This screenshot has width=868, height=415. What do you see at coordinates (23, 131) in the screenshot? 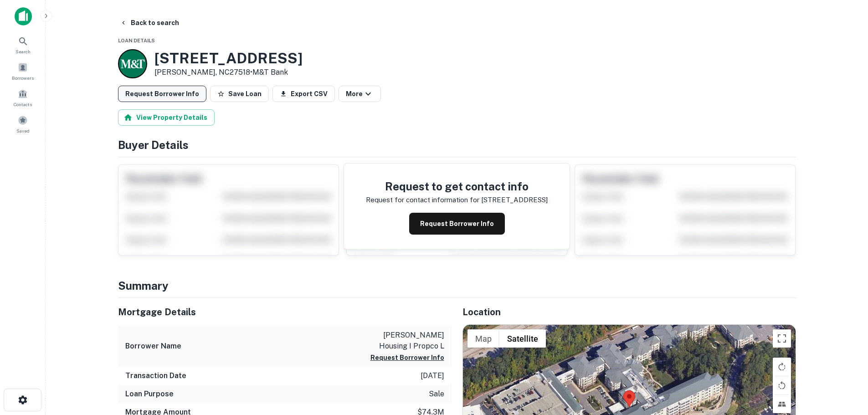
I see `span: Saved` at bounding box center [23, 131].